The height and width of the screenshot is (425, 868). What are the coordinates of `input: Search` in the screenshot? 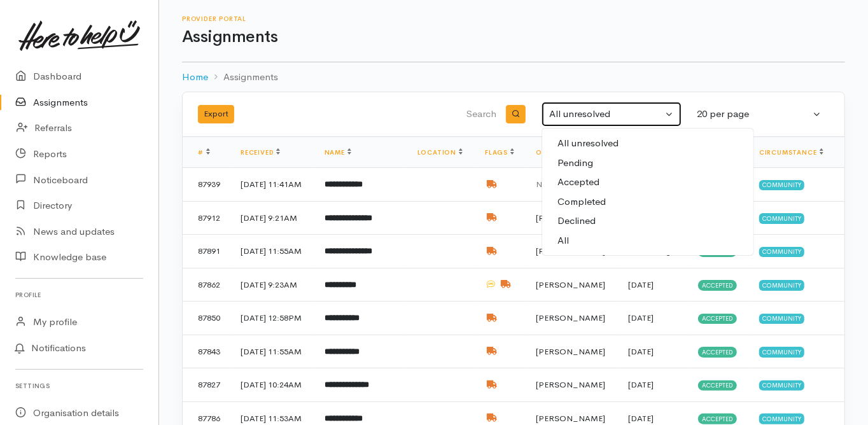 It's located at (434, 114).